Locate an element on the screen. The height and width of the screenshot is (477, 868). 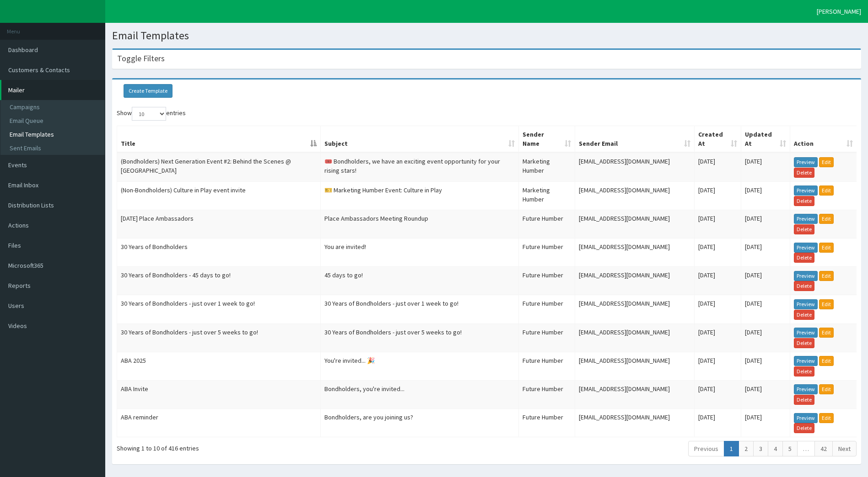
th: Sender Email: activate to sort column ascending is located at coordinates (635, 140).